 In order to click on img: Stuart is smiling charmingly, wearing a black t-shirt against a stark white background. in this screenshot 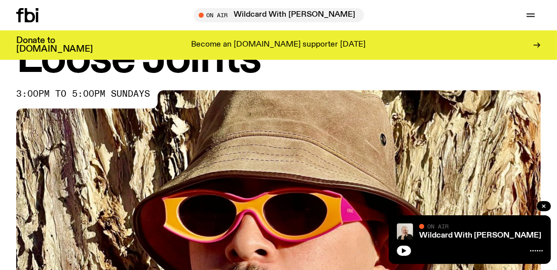, I will do `click(405, 232)`.